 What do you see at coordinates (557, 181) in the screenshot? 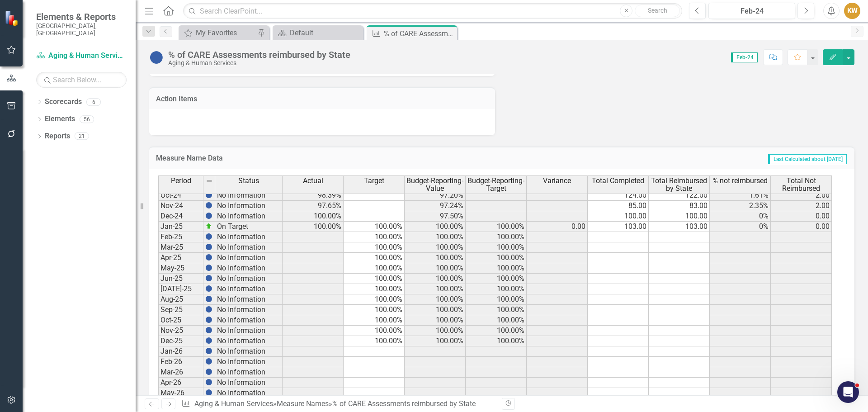
I see `span: Variance` at bounding box center [557, 181].